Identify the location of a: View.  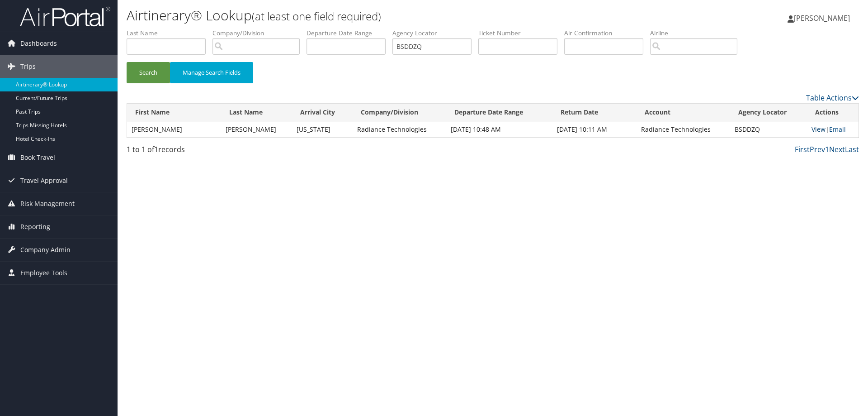
(818, 129).